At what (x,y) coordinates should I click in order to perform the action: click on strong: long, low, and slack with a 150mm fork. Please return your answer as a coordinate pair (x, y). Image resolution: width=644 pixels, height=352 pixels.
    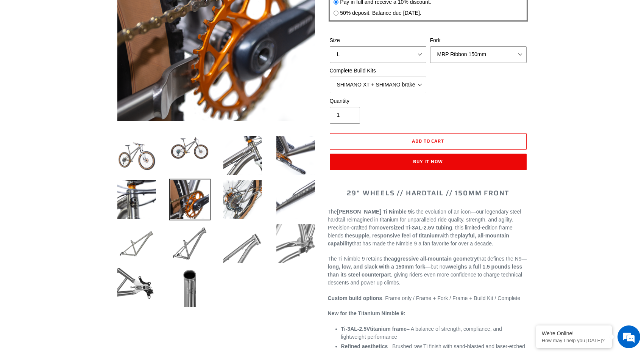
    Looking at the image, I should click on (377, 266).